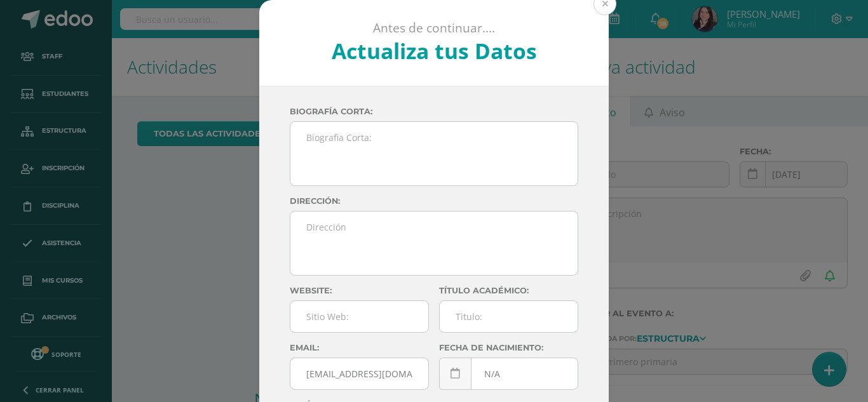  What do you see at coordinates (359, 290) in the screenshot?
I see `label: Website:` at bounding box center [359, 290].